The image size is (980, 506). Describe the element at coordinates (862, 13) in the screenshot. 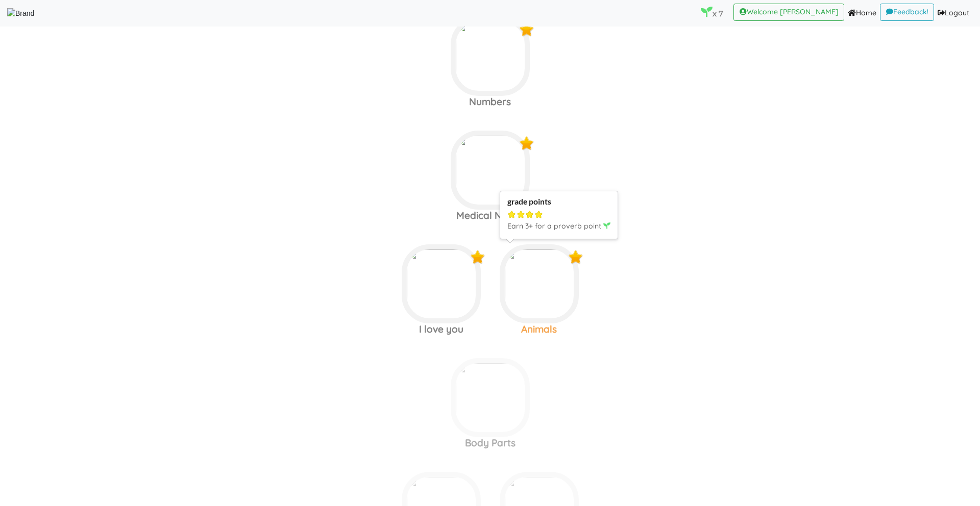

I see `a: Home` at that location.